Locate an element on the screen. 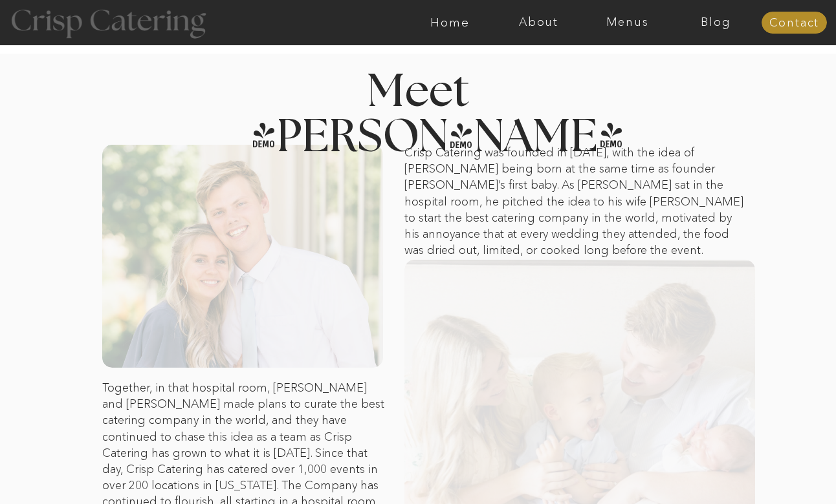 Image resolution: width=836 pixels, height=504 pixels. a: Blog is located at coordinates (716, 23).